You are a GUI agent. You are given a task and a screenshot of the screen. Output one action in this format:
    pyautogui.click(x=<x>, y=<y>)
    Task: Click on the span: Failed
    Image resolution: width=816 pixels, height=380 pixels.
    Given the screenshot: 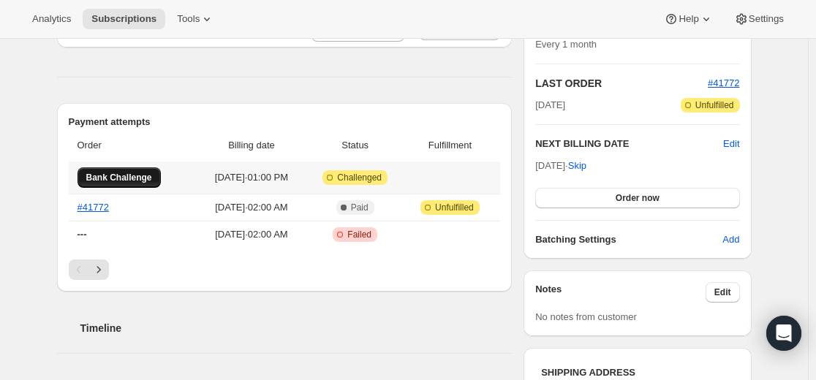 What is the action you would take?
    pyautogui.click(x=359, y=235)
    